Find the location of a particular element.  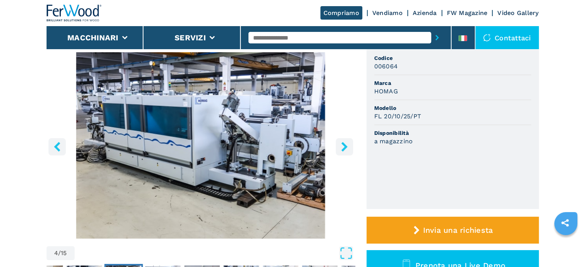

span: Disponibilità is located at coordinates (453, 133).